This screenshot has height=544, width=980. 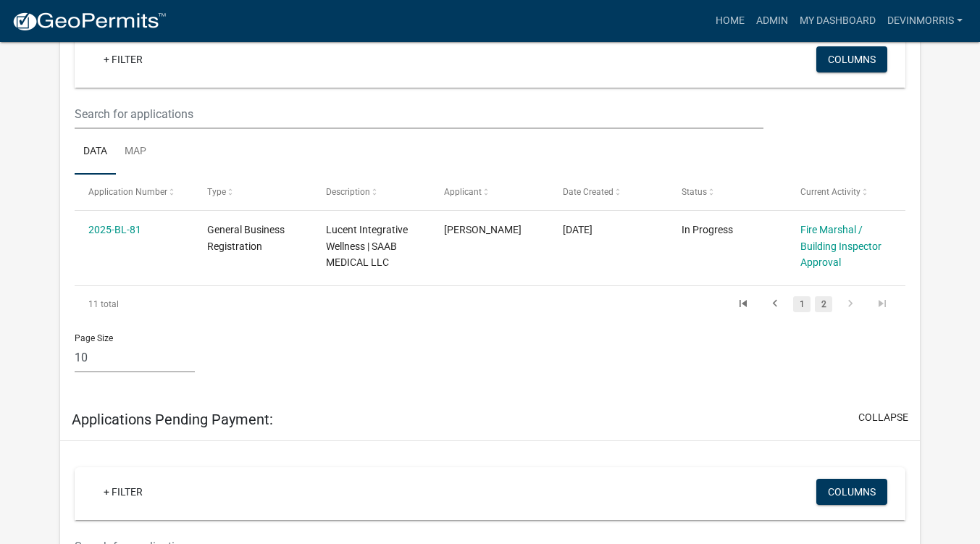 What do you see at coordinates (366, 246) in the screenshot?
I see `span: Lucent Integrative Wellness | SAAB MEDICAL LLC` at bounding box center [366, 246].